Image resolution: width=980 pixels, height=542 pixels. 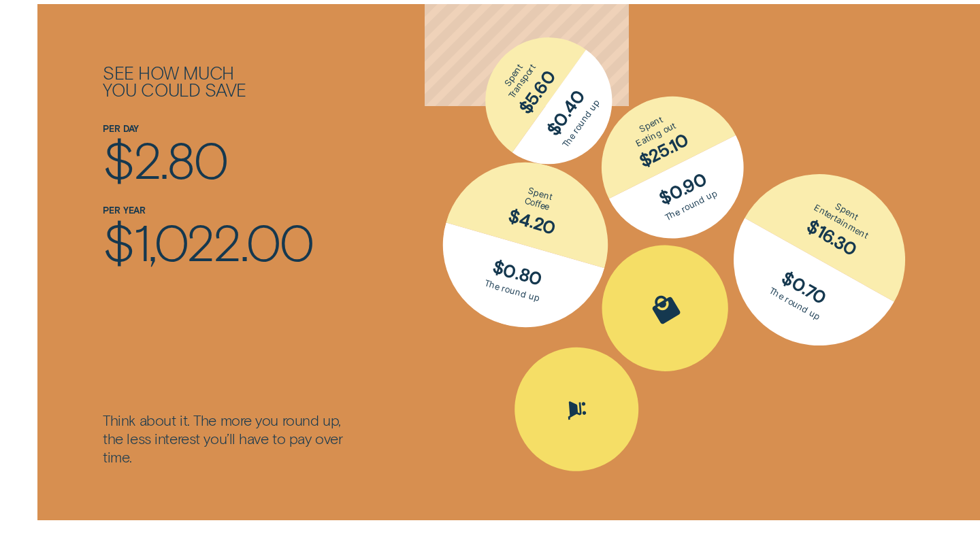 I want to click on span: 2.80, so click(x=180, y=158).